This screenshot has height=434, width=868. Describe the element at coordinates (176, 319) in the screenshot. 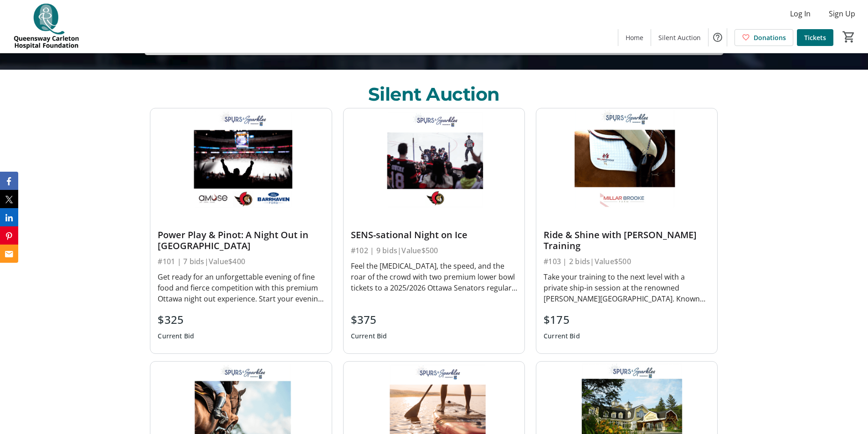

I see `div: $325` at that location.